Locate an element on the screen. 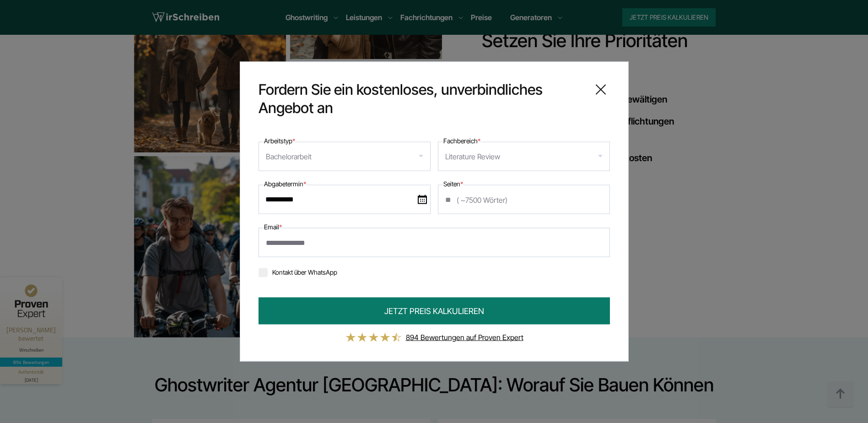 The image size is (868, 423). span: JETZT PREIS KALKULIEREN is located at coordinates (434, 311).